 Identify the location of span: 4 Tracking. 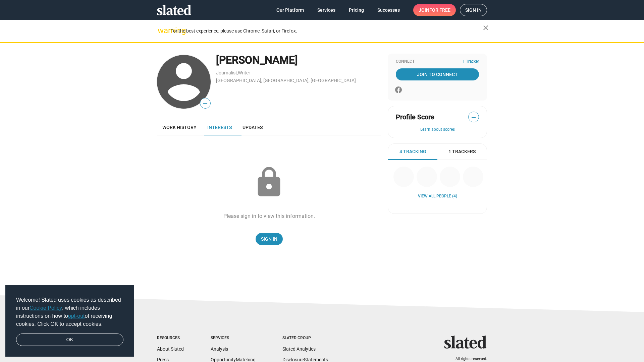
(413, 151).